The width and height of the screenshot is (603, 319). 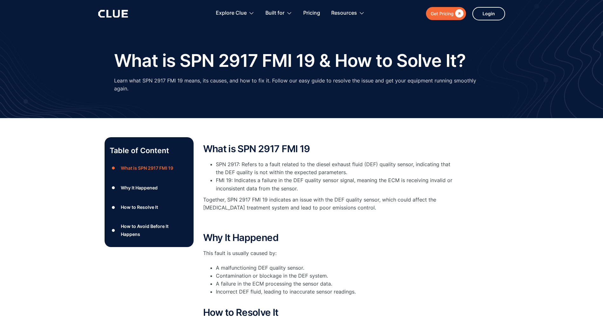 I want to click on a: ●Why It Happened, so click(x=149, y=188).